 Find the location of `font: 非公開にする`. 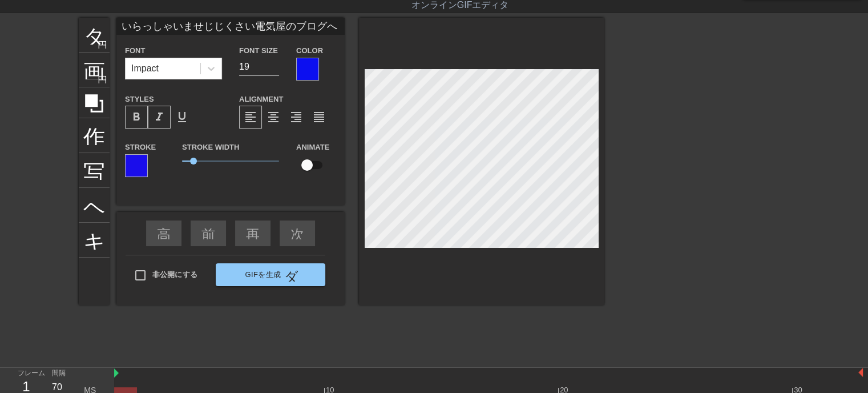

font: 非公開にする is located at coordinates (175, 274).